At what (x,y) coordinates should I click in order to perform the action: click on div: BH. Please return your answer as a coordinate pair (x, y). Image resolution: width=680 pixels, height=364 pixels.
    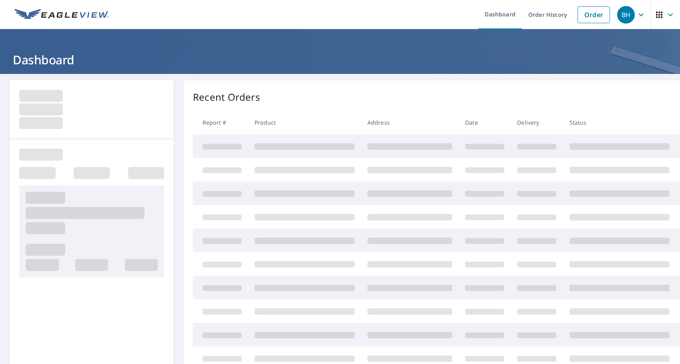
    Looking at the image, I should click on (626, 15).